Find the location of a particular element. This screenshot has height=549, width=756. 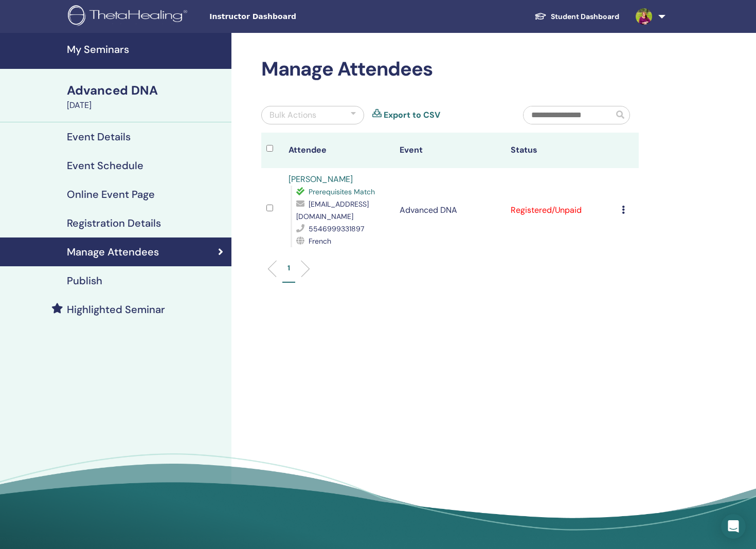

img: default.jpg is located at coordinates (644, 16).